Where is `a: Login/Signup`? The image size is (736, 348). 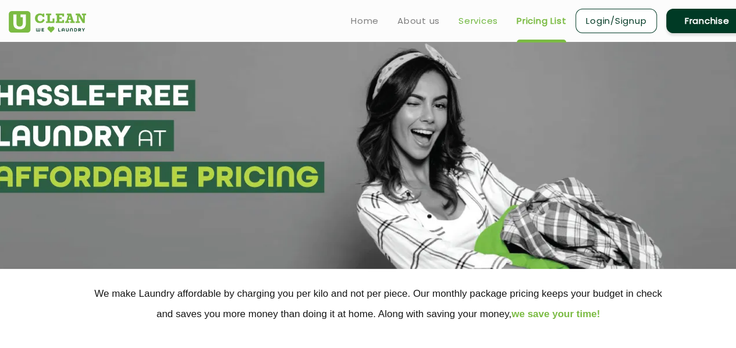 a: Login/Signup is located at coordinates (616, 21).